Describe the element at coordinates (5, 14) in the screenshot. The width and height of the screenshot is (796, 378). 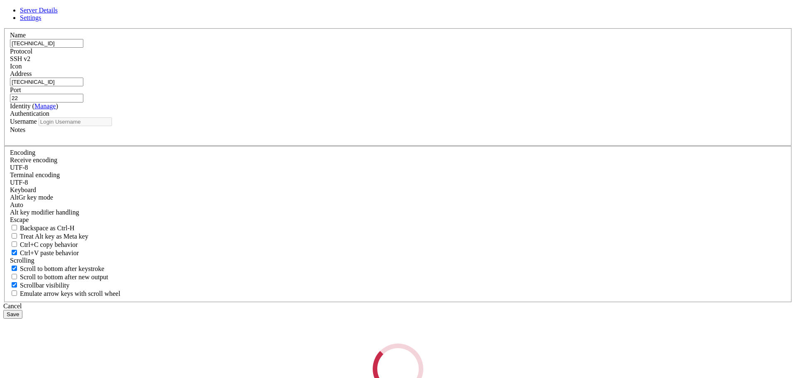
I see `div: (0, 1)` at that location.